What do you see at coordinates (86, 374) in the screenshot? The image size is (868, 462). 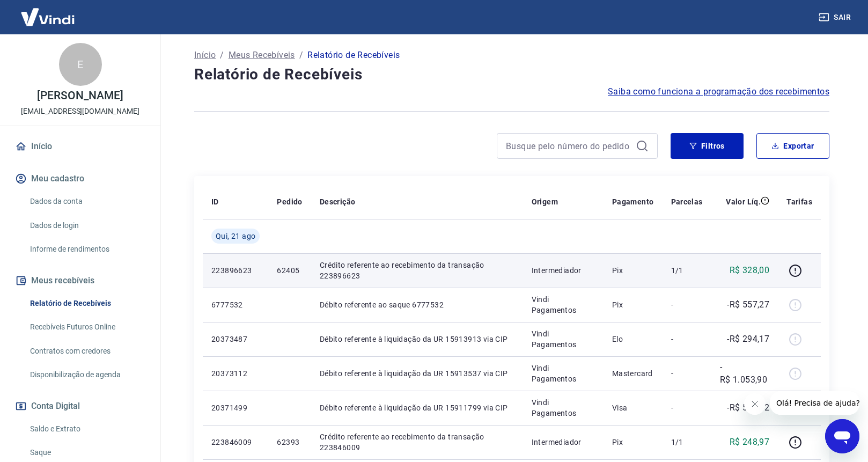 I see `a: Disponibilização de agenda` at bounding box center [86, 374].